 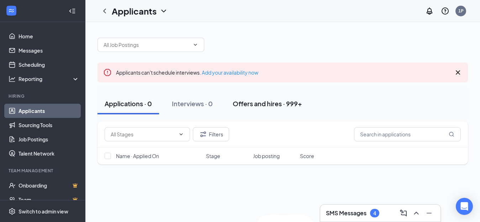 What do you see at coordinates (105, 11) in the screenshot?
I see `svg: ChevronLeft` at bounding box center [105, 11].